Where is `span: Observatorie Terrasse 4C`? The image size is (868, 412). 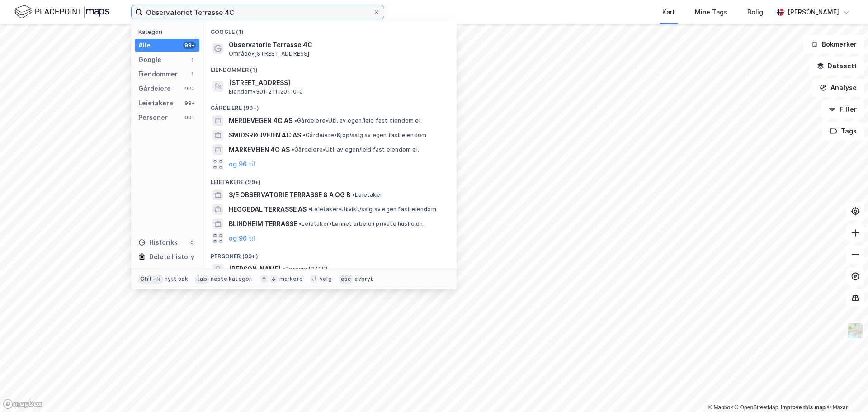
span: Observatorie Terrasse 4C is located at coordinates (337, 45).